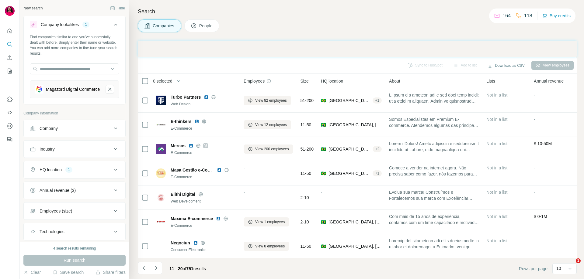  Describe the element at coordinates (540, 217) in the screenshot. I see `span: $ 0-1M` at that location.